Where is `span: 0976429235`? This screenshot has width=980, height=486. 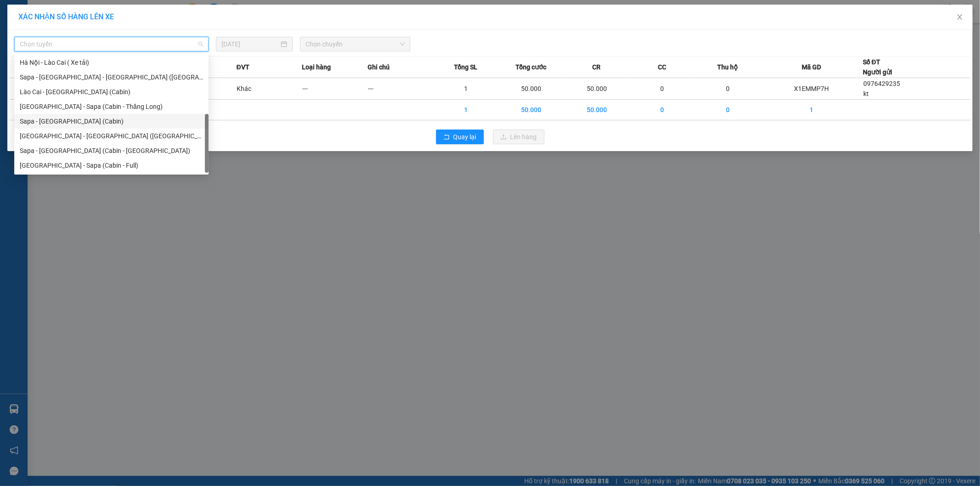
span: 0976429235 is located at coordinates (882, 84).